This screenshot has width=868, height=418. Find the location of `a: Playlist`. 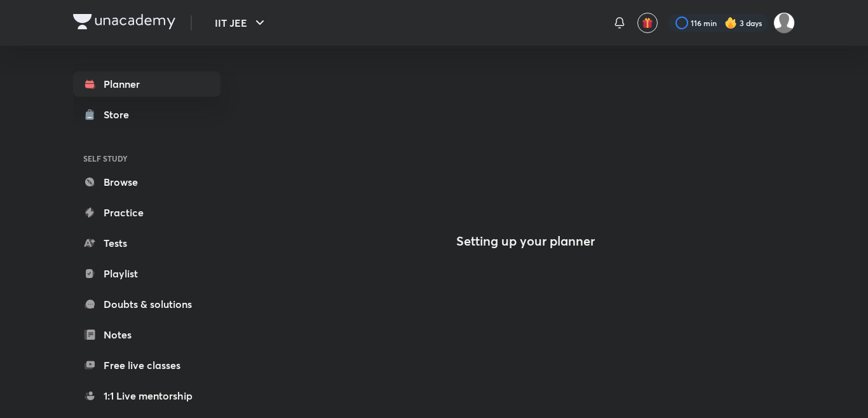

a: Playlist is located at coordinates (147, 274).